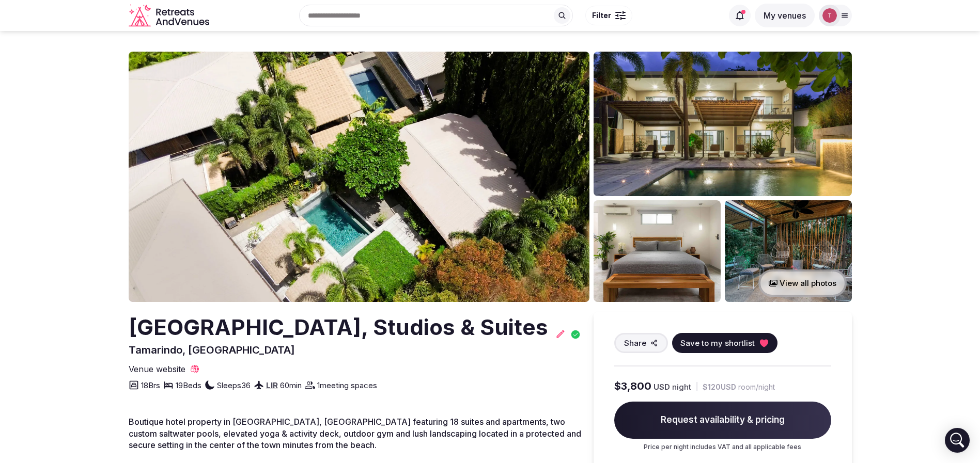  I want to click on div: Open Intercom Messenger, so click(958, 441).